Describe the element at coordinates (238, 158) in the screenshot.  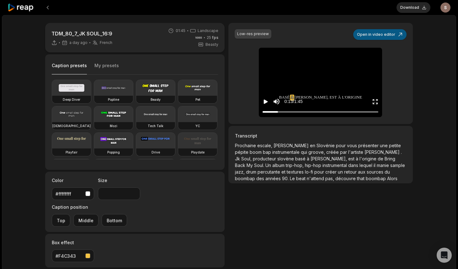
I see `span: Jk` at that location.